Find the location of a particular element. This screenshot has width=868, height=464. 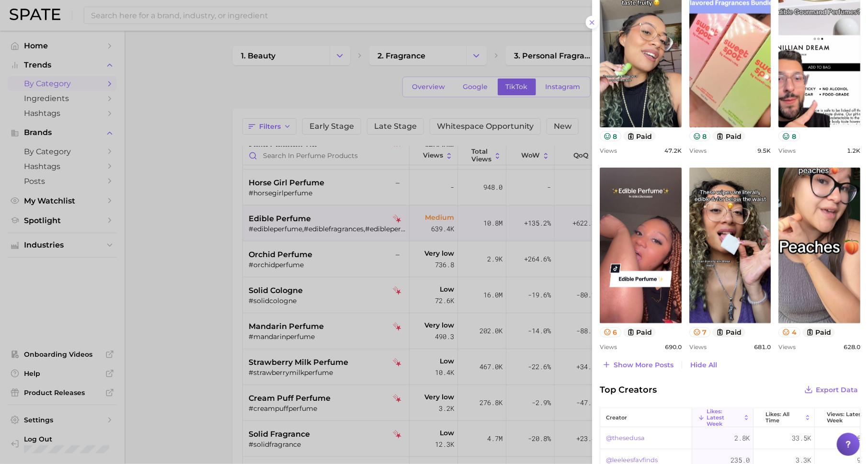

span: 9.5k is located at coordinates (764, 150).